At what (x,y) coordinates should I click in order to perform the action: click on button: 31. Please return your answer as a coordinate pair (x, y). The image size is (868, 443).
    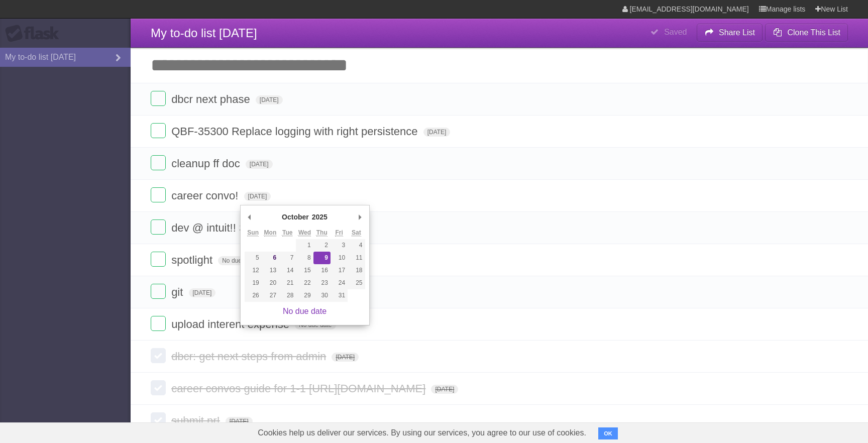
    Looking at the image, I should click on (339, 295).